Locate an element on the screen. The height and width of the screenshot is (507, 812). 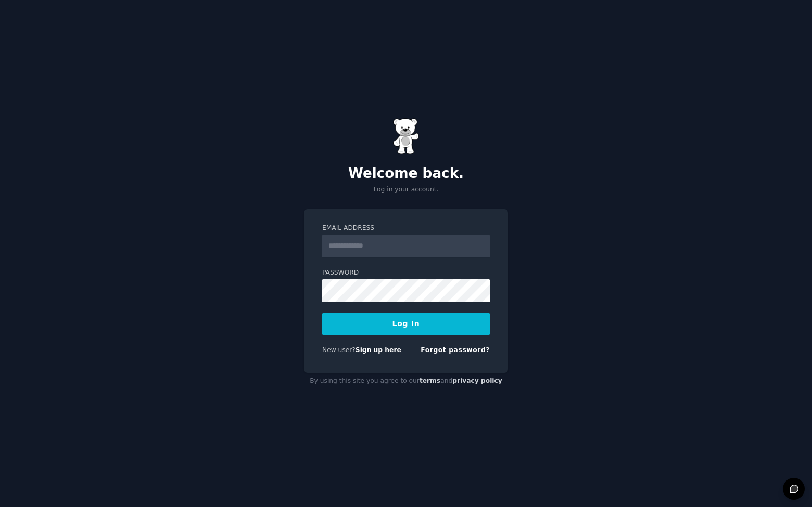
div: By using this site you agree to our and is located at coordinates (406, 381).